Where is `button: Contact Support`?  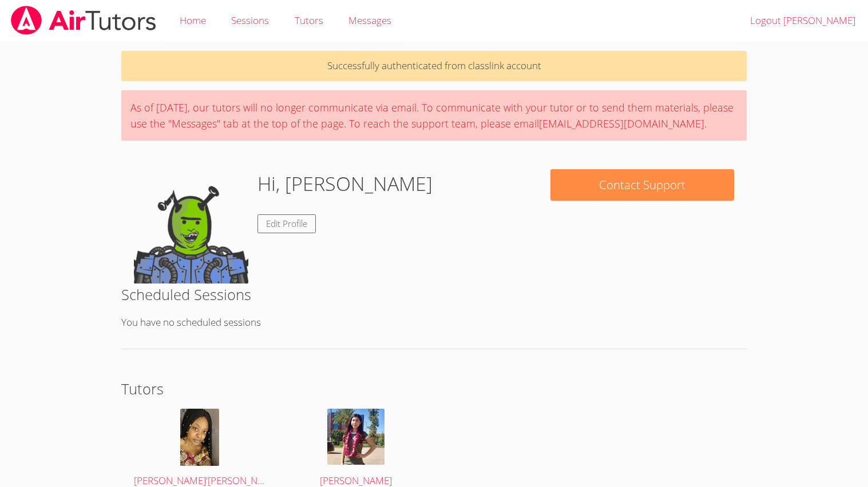 button: Contact Support is located at coordinates (642, 185).